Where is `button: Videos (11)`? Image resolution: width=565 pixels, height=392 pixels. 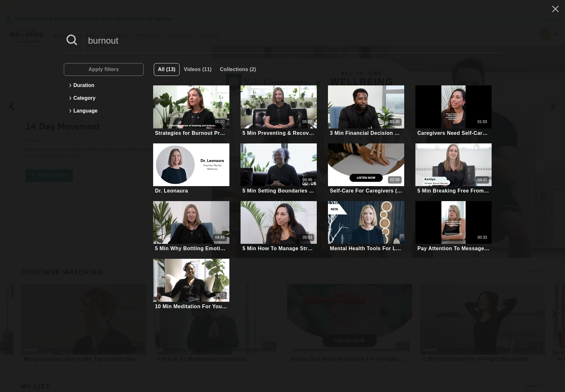 button: Videos (11) is located at coordinates (198, 69).